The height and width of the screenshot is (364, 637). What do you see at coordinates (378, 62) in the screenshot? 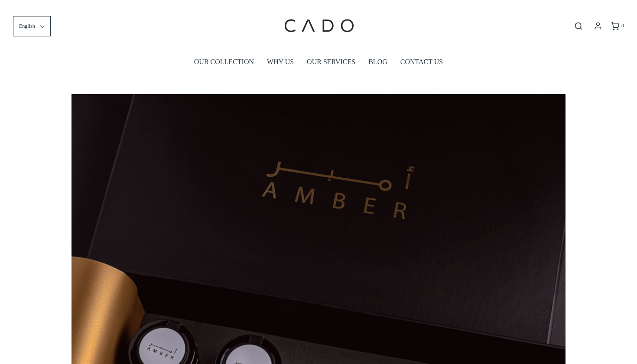
I see `a: BLOG` at bounding box center [378, 62].